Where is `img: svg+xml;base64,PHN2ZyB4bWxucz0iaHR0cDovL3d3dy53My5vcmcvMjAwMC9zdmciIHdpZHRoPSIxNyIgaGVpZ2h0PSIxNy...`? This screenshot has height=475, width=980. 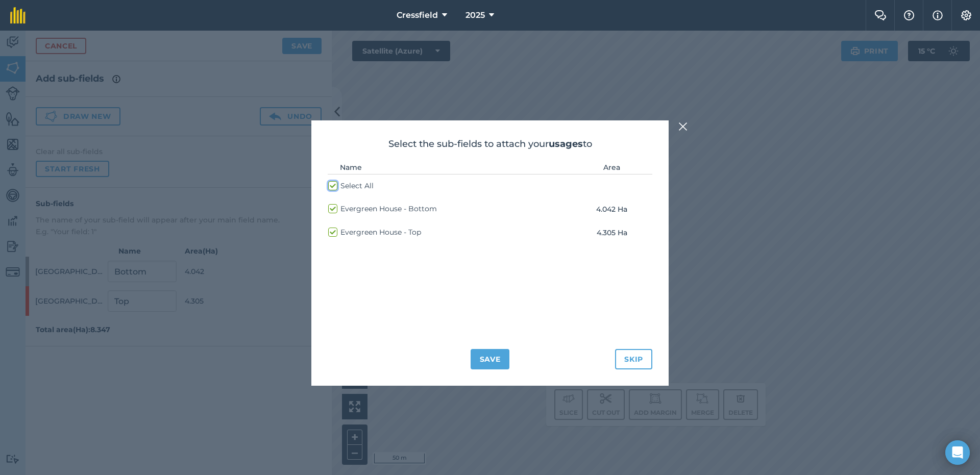
img: svg+xml;base64,PHN2ZyB4bWxucz0iaHR0cDovL3d3dy53My5vcmcvMjAwMC9zdmciIHdpZHRoPSIxNyIgaGVpZ2h0PSIxNy... is located at coordinates (938, 15).